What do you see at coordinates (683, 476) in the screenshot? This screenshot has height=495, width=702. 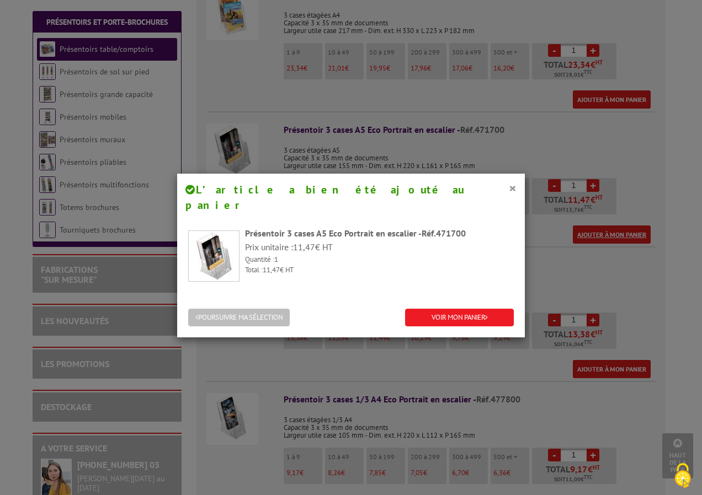 I see `img: Cookies (fenêtre modale)` at bounding box center [683, 476].